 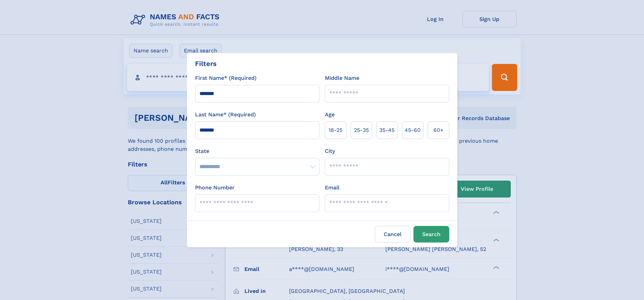 What do you see at coordinates (332, 188) in the screenshot?
I see `label: Email` at bounding box center [332, 188].